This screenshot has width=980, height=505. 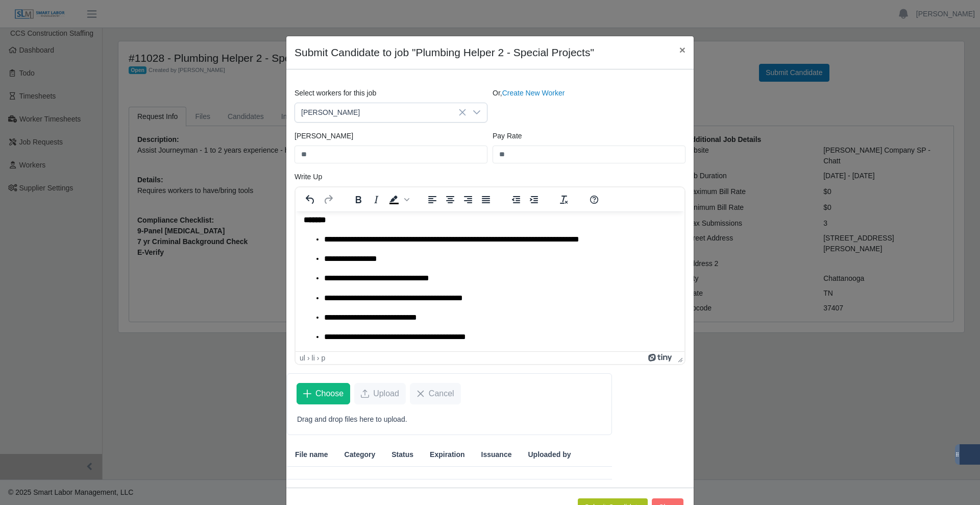 What do you see at coordinates (314, 358) in the screenshot?
I see `div: li` at bounding box center [314, 358].